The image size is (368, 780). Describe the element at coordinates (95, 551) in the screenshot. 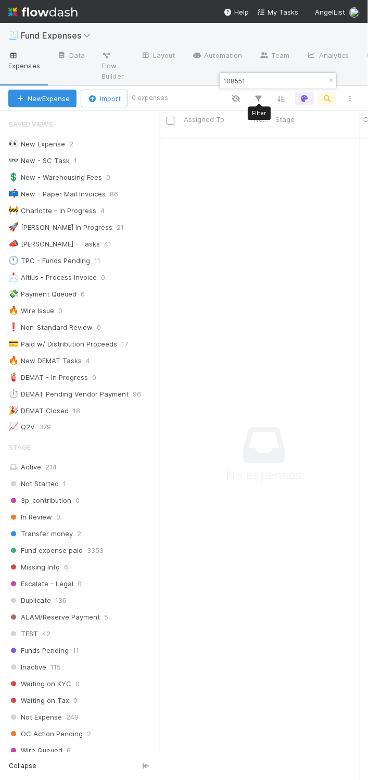

I see `span: 3353` at that location.